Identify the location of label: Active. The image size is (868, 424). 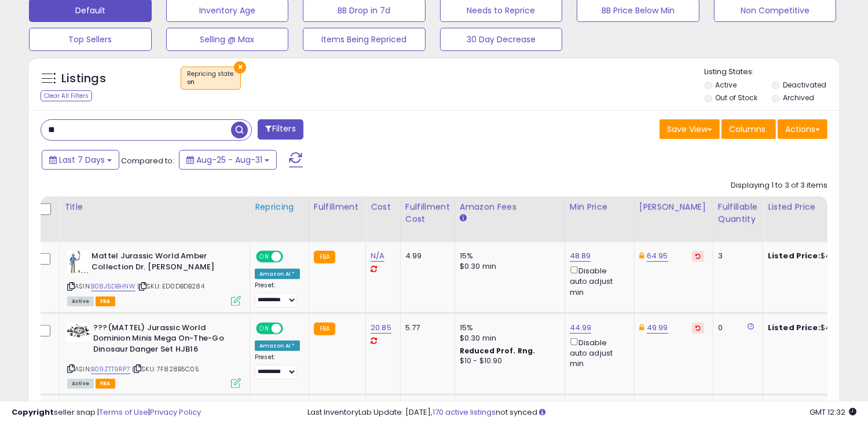
(725, 84).